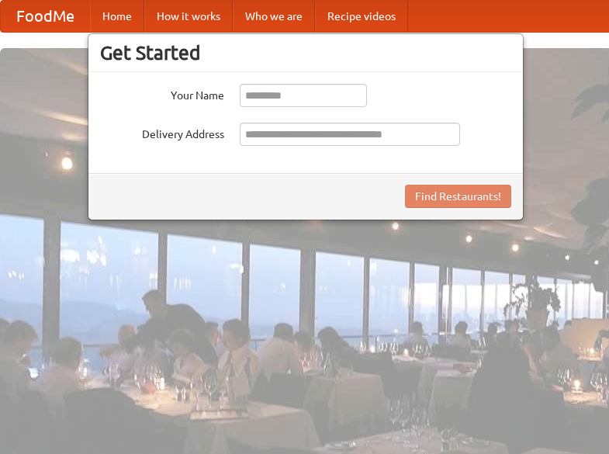  Describe the element at coordinates (117, 16) in the screenshot. I see `a: Home` at that location.